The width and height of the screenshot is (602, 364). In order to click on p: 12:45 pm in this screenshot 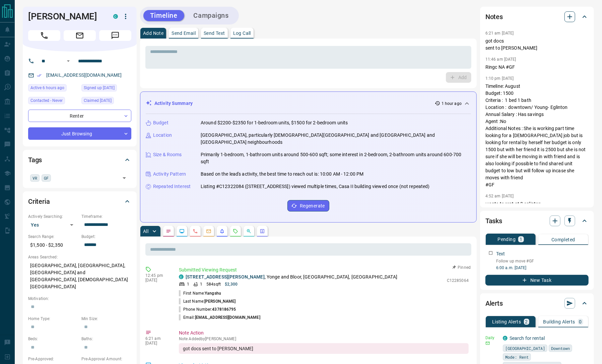, I will do `click(157, 275)`.